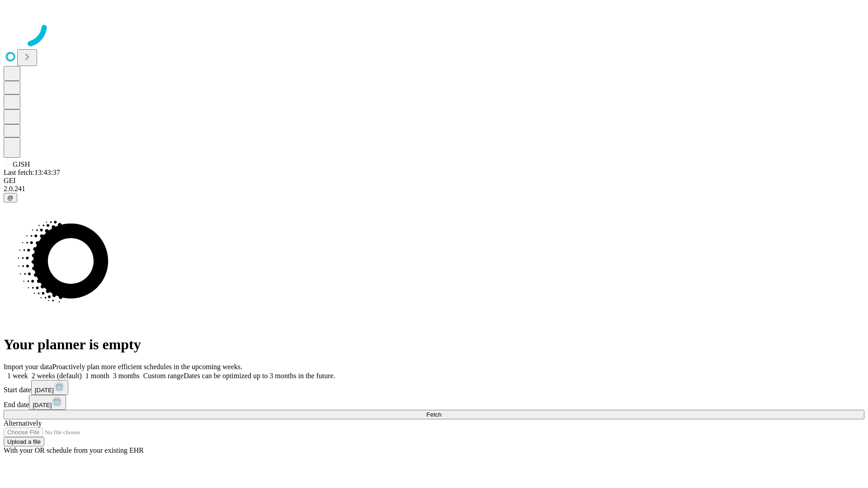 The width and height of the screenshot is (868, 488). I want to click on button: Fetch, so click(434, 414).